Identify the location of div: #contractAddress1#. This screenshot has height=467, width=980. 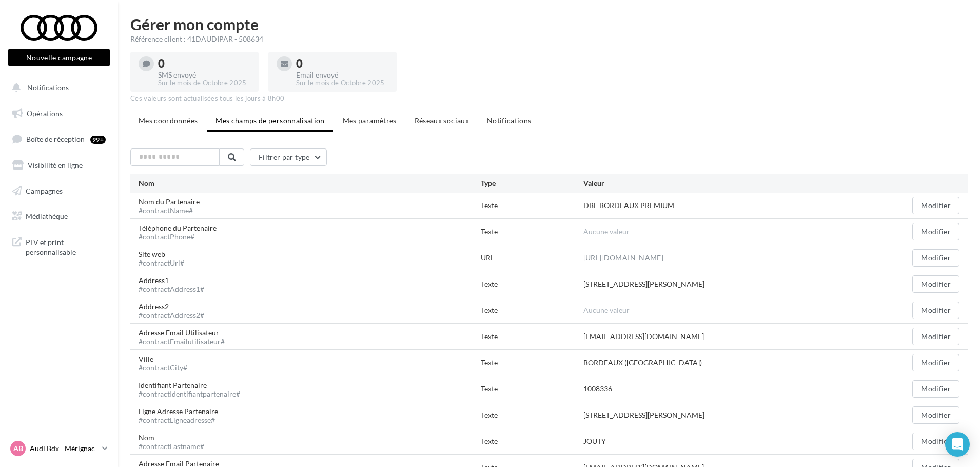
(172, 289).